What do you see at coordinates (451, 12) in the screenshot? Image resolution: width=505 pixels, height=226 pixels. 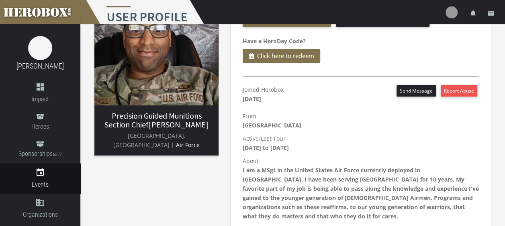 I see `img: user-image` at bounding box center [451, 12].